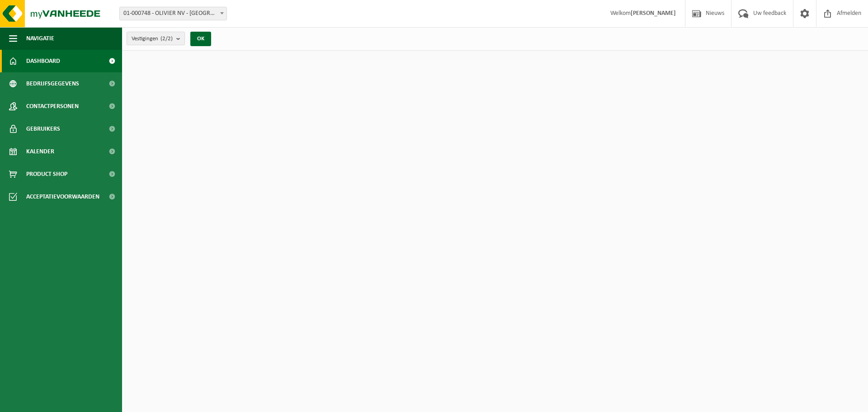  Describe the element at coordinates (43, 61) in the screenshot. I see `span: Dashboard` at that location.